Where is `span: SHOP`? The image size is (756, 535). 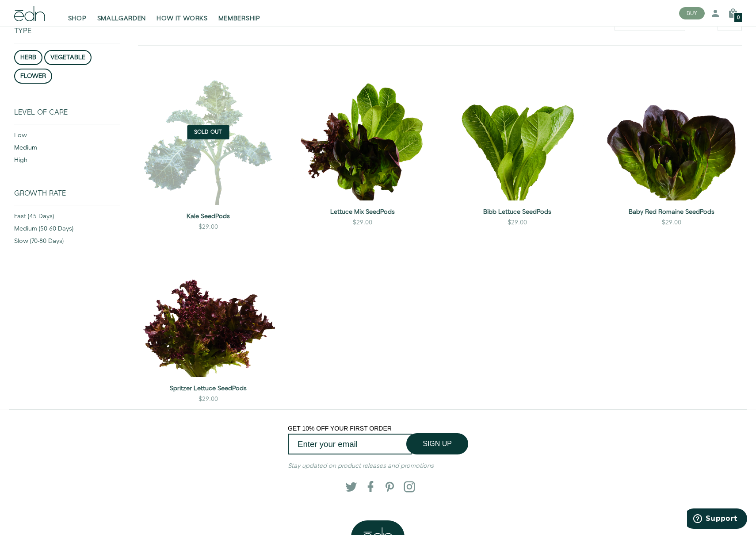 span: SHOP is located at coordinates (77, 19).